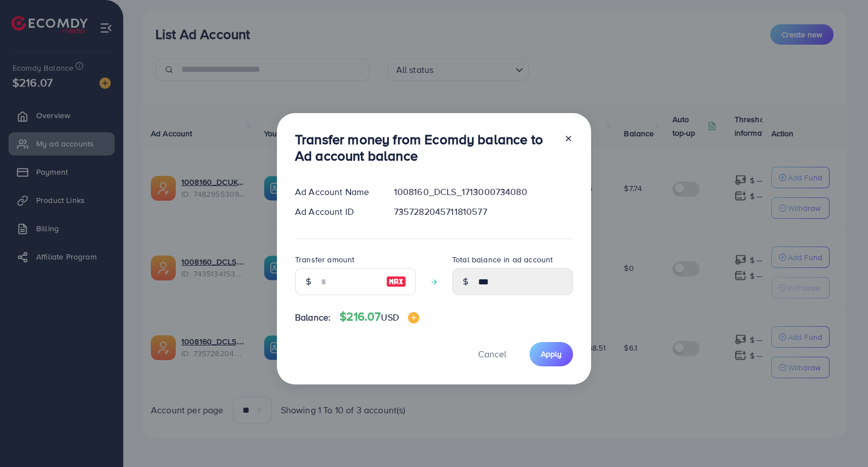  I want to click on h4: $216.07, so click(379, 317).